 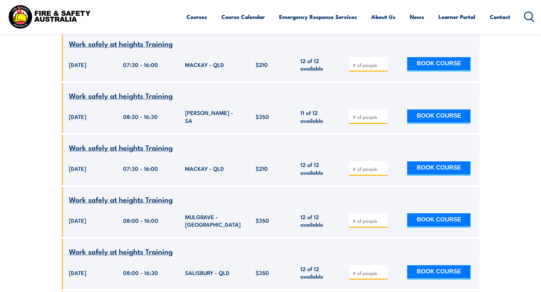 I want to click on a: News, so click(x=417, y=17).